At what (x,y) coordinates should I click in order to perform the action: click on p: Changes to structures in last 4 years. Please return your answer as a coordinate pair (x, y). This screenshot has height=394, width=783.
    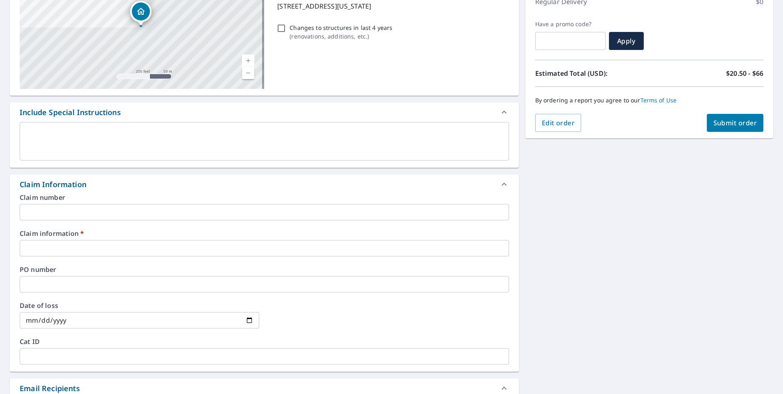
    Looking at the image, I should click on (341, 27).